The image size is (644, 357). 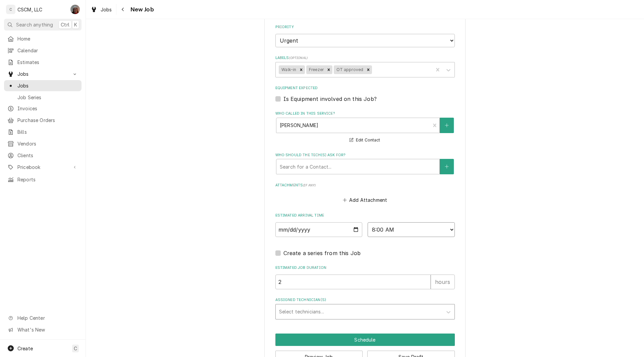 What do you see at coordinates (365, 66) in the screenshot?
I see `div: Labels` at bounding box center [365, 66].